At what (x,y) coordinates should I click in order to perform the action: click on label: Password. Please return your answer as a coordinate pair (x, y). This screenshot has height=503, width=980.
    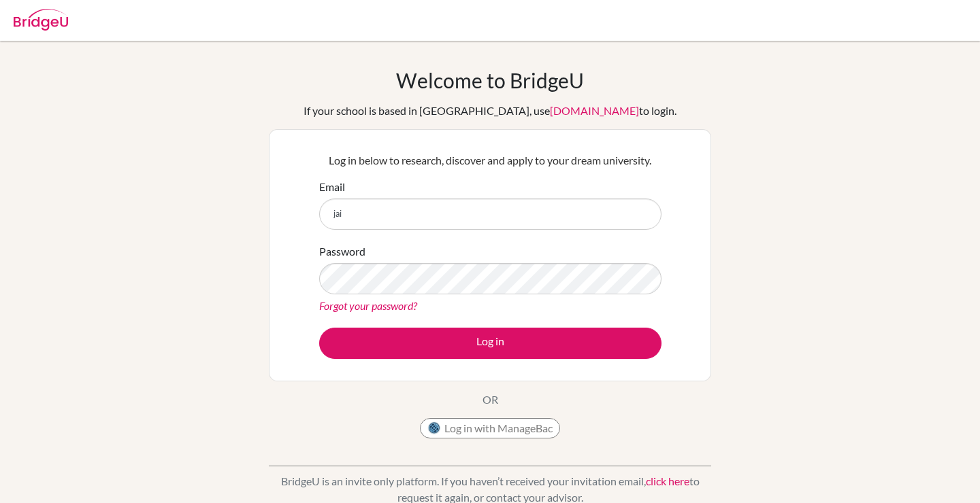
    Looking at the image, I should click on (342, 252).